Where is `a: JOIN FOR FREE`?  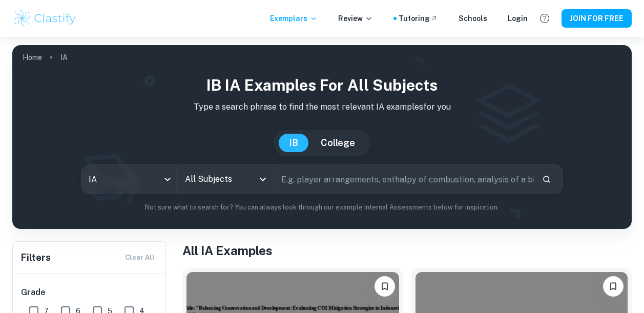
a: JOIN FOR FREE is located at coordinates (596, 18).